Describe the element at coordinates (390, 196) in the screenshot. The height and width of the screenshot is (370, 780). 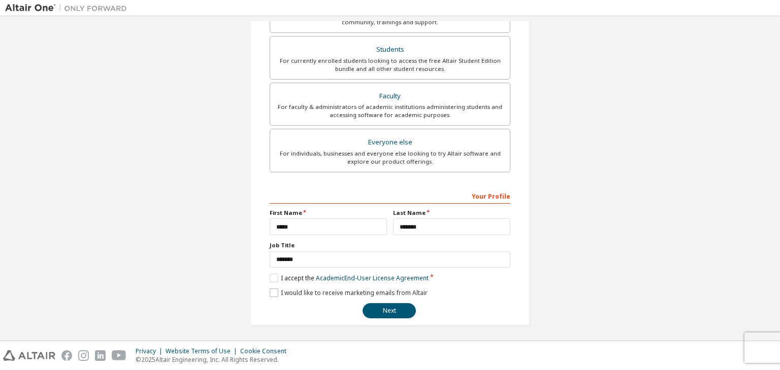
I see `div: Your Profile` at that location.